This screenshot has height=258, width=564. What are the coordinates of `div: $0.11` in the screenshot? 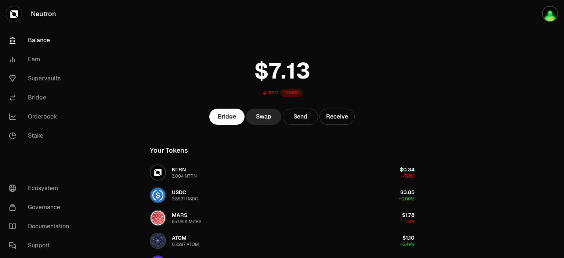 It's located at (274, 93).